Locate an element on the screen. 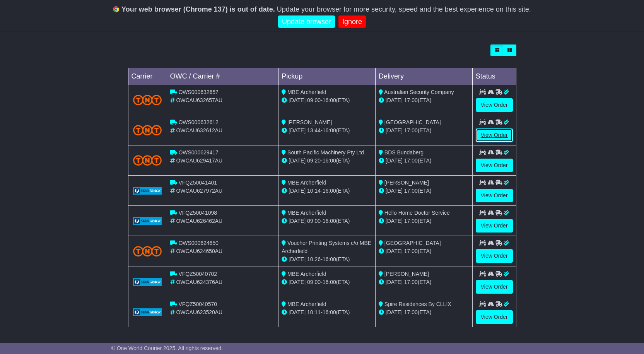 This screenshot has height=354, width=644. span: © One World Courier 2025. All rights reserved. is located at coordinates (167, 348).